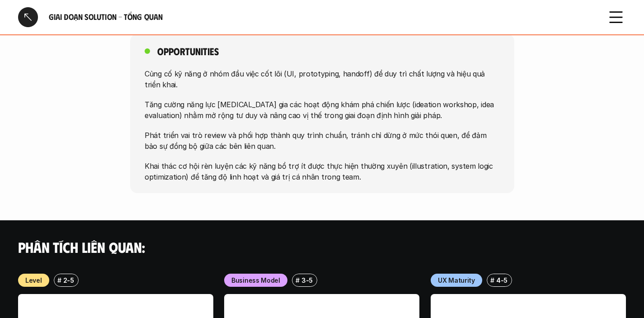 The width and height of the screenshot is (644, 318). What do you see at coordinates (502, 280) in the screenshot?
I see `p: 4-5` at bounding box center [502, 280].